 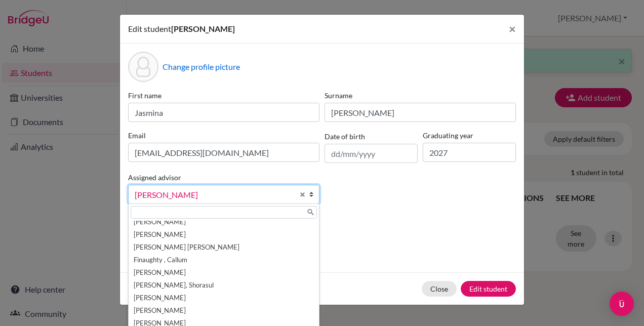 I want to click on p: Parents, so click(x=322, y=226).